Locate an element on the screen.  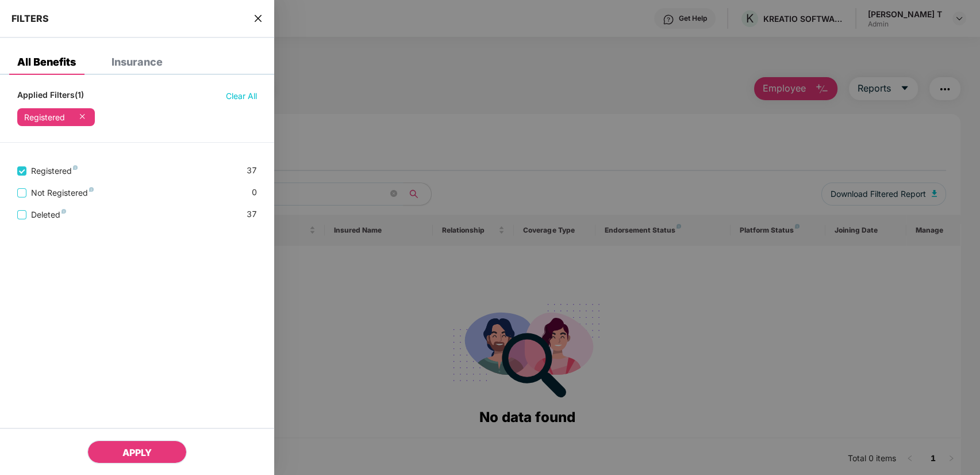
span: Clear All is located at coordinates (241, 96).